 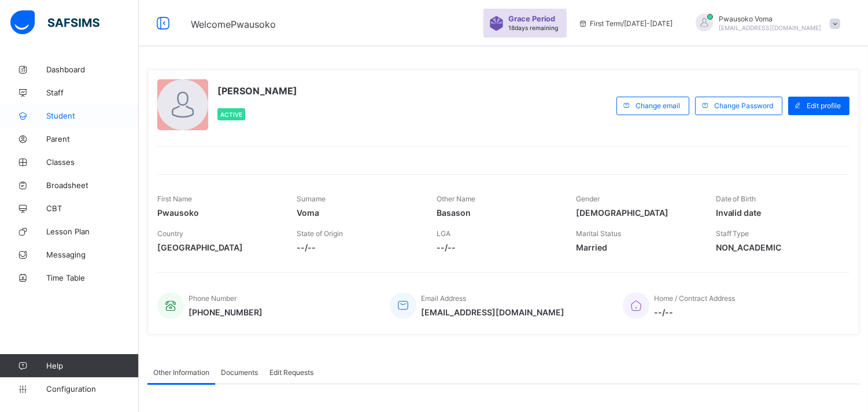 What do you see at coordinates (588, 199) in the screenshot?
I see `span: Gender` at bounding box center [588, 199].